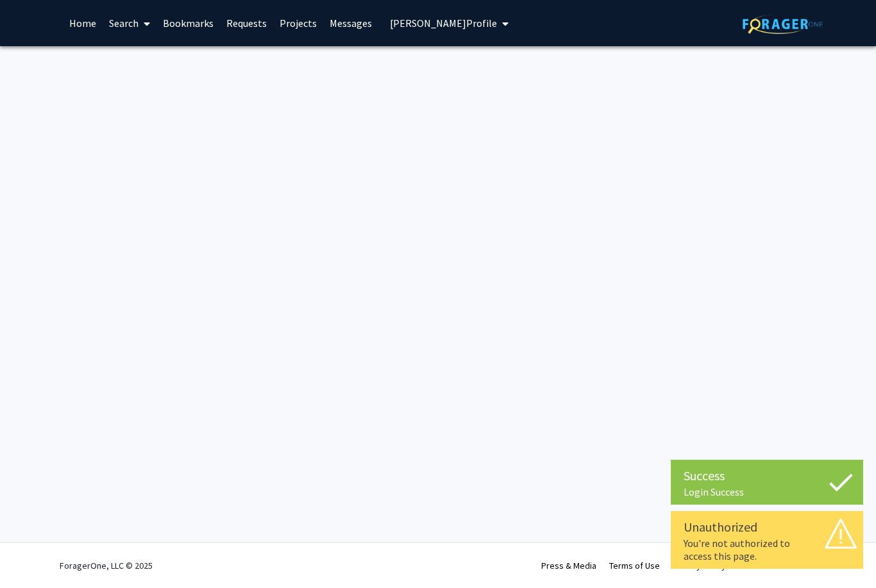  What do you see at coordinates (130, 23) in the screenshot?
I see `a: Search` at bounding box center [130, 23].